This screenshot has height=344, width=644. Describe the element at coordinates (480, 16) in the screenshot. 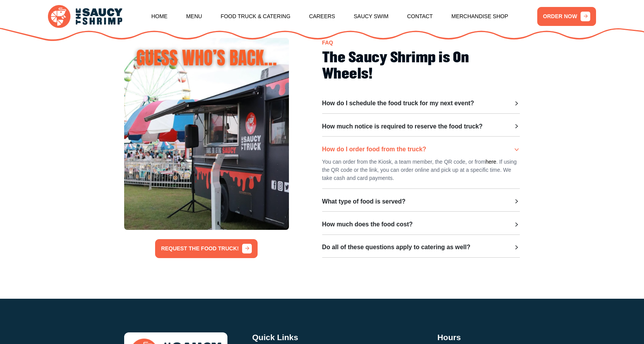

I see `a: Merchandise Shop` at that location.